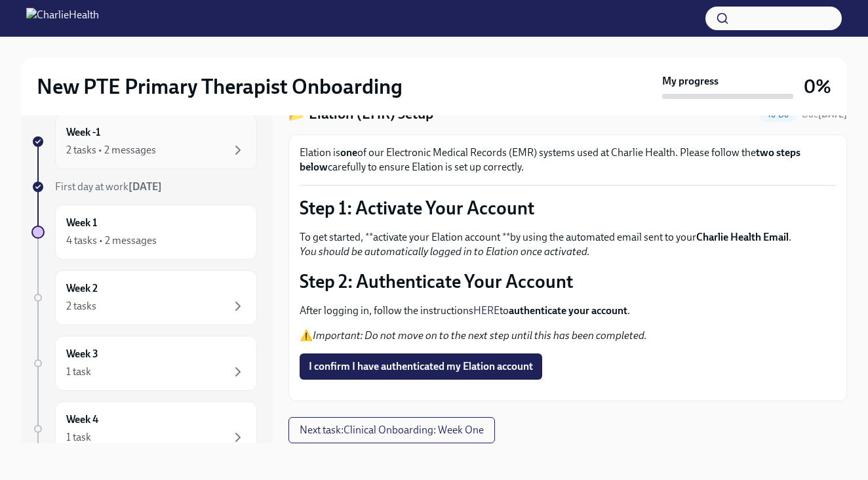 The width and height of the screenshot is (868, 480). I want to click on h3: 0%, so click(818, 87).